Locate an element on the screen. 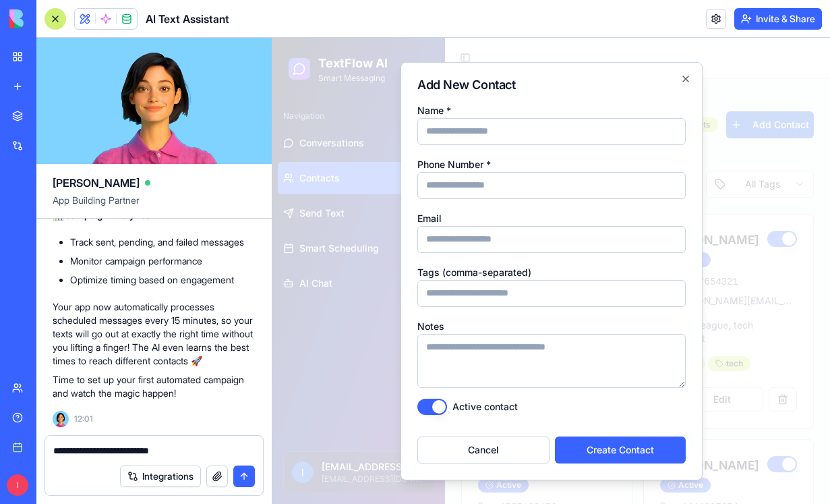  label: Notes is located at coordinates (159, 288).